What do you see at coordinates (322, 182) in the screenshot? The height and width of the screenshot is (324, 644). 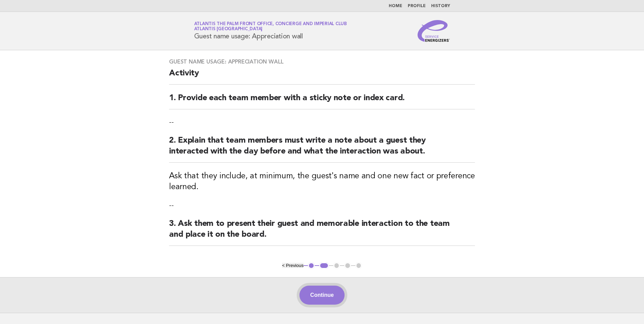 I see `h3: Ask that they include, at minimum, the guest's name and one new fact or preference learned.` at bounding box center [322, 182].